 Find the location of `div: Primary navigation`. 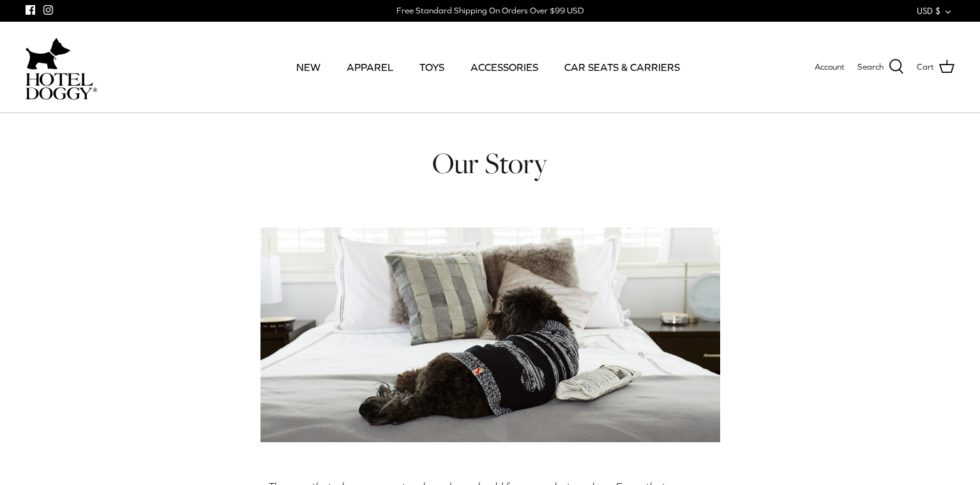

div: Primary navigation is located at coordinates (488, 67).